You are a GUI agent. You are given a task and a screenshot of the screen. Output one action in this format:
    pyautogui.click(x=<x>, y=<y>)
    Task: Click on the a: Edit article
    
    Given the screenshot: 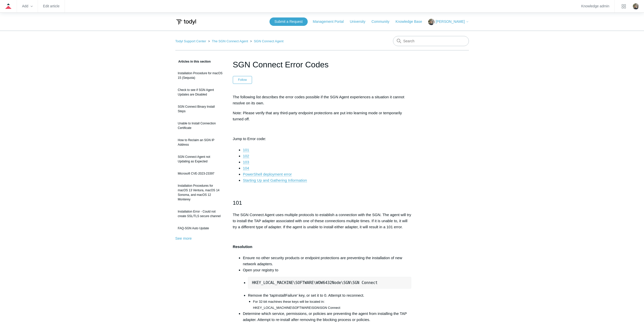 What is the action you would take?
    pyautogui.click(x=51, y=6)
    